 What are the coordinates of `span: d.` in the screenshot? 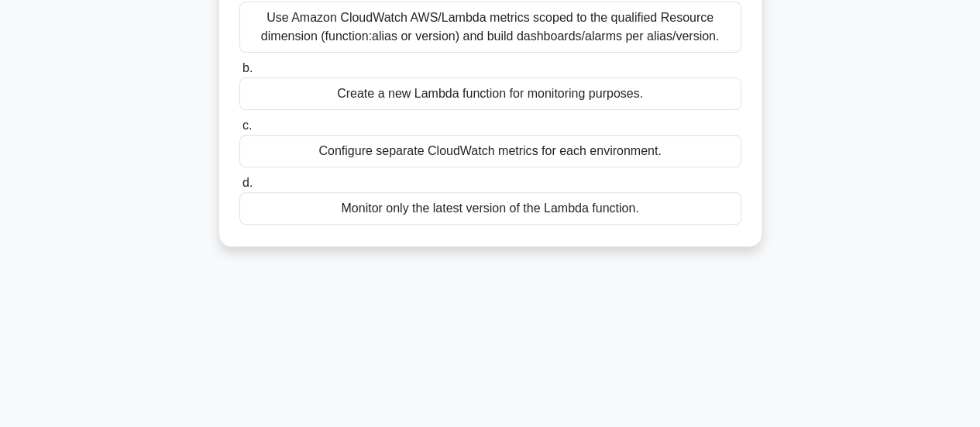 It's located at (247, 182).